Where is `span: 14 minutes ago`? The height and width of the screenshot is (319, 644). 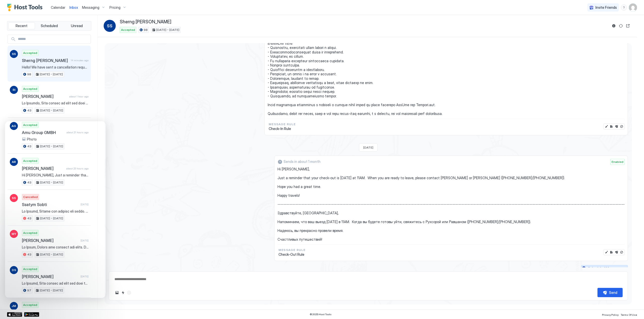
span: 14 minutes ago is located at coordinates (80, 60).